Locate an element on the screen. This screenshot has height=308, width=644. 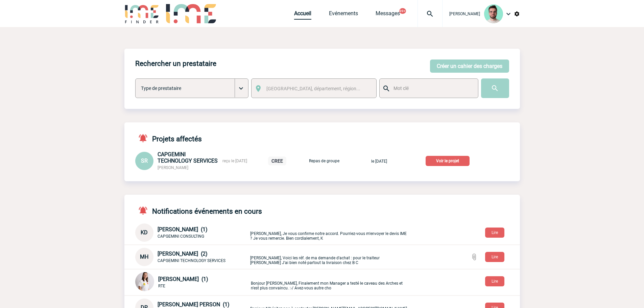
a: Accueil is located at coordinates (303, 15).